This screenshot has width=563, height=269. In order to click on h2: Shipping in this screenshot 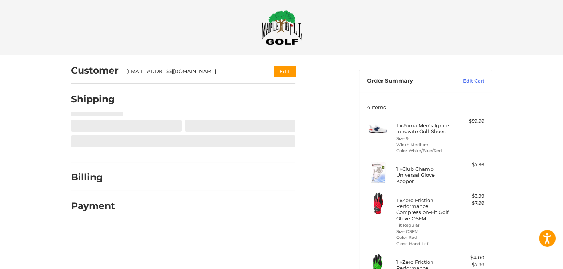, I will do `click(93, 99)`.